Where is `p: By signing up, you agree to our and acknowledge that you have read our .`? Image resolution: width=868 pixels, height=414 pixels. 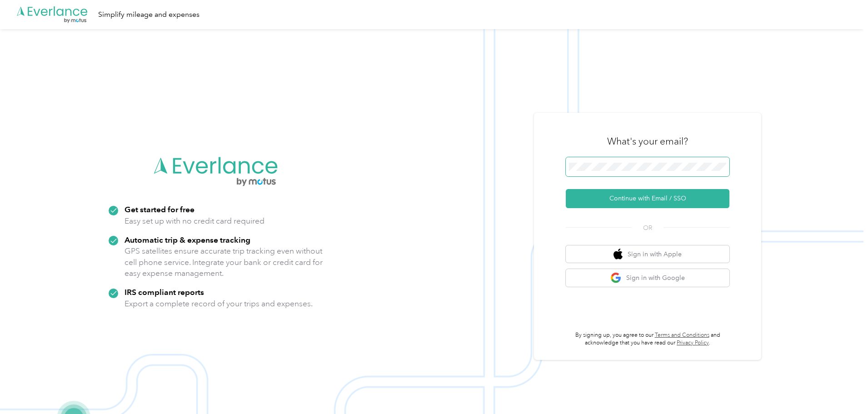
p: By signing up, you agree to our and acknowledge that you have read our . is located at coordinates (647, 339).